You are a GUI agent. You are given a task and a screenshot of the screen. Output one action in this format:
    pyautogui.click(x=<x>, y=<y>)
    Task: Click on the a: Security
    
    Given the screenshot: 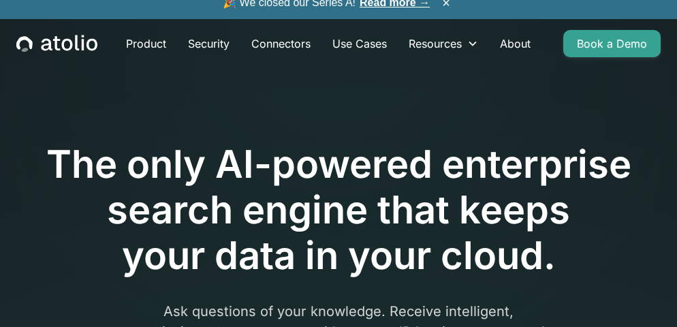 What is the action you would take?
    pyautogui.click(x=209, y=44)
    